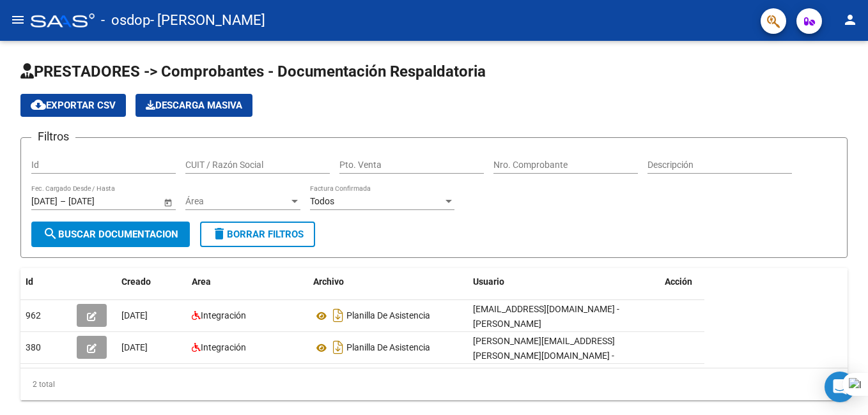 The width and height of the screenshot is (868, 415). Describe the element at coordinates (193, 106) in the screenshot. I see `app-download-masive: Descarga masiva de comprobantes (adjuntos)` at that location.